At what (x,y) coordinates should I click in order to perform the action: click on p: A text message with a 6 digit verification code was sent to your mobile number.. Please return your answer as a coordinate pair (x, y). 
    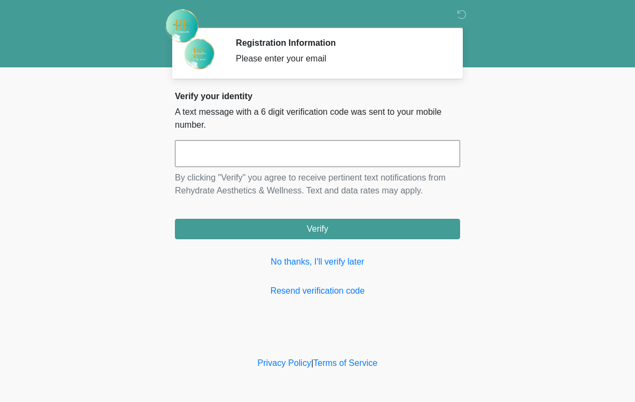
    Looking at the image, I should click on (318, 118).